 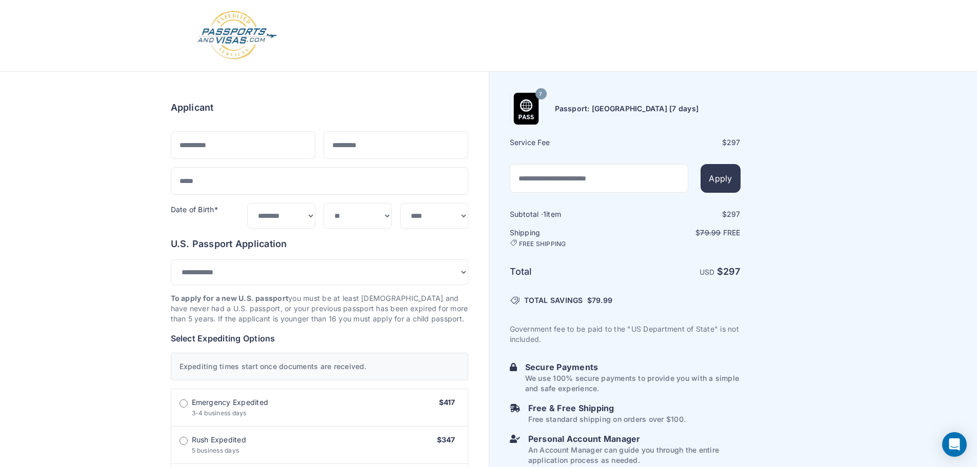 What do you see at coordinates (447, 402) in the screenshot?
I see `span: $417` at bounding box center [447, 402].